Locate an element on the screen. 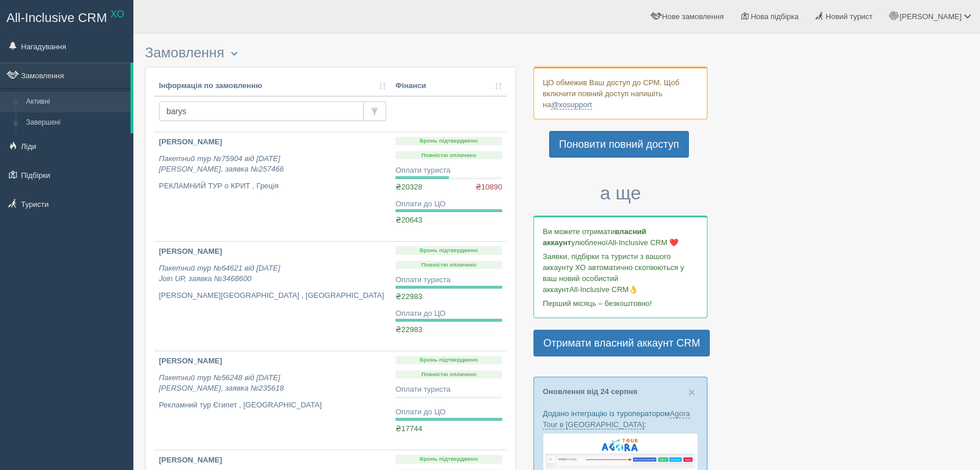 This screenshot has height=470, width=980. button: Close is located at coordinates (692, 391).